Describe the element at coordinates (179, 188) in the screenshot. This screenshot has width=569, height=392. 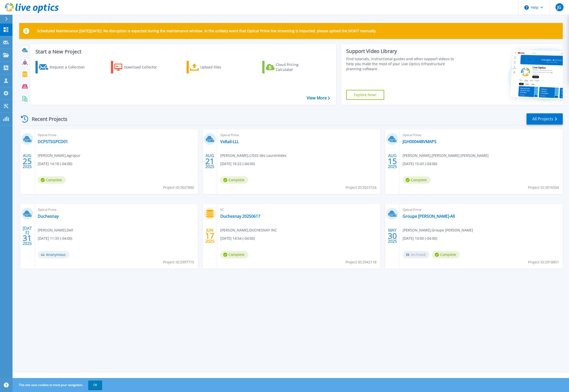
I see `span: Project ID: 3027880` at that location.